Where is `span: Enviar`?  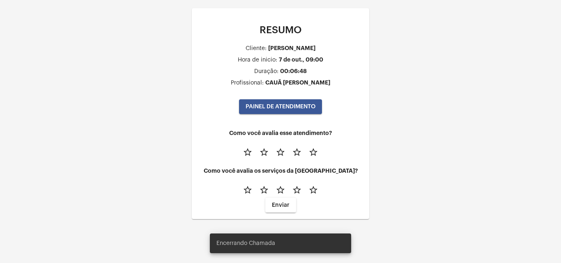 span: Enviar is located at coordinates (280, 205).